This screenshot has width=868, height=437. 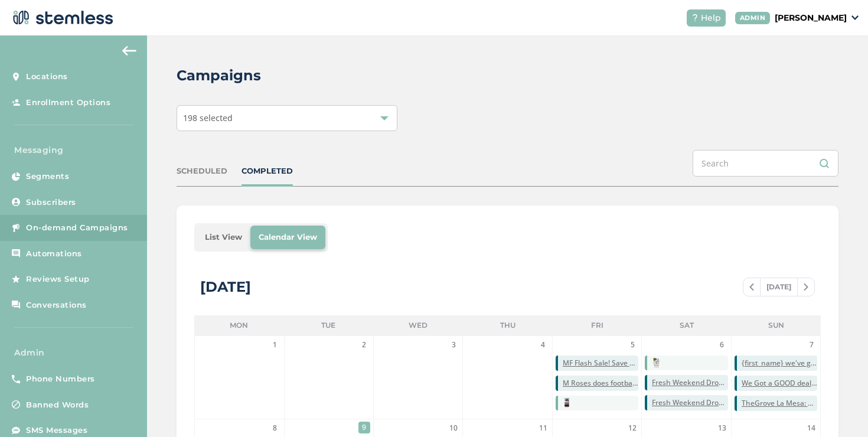 What do you see at coordinates (600, 384) in the screenshot?
I see `span: M Roses does football! When your team wins this weekend get a free roll w/ purchase! Tap link for...` at bounding box center [600, 384].